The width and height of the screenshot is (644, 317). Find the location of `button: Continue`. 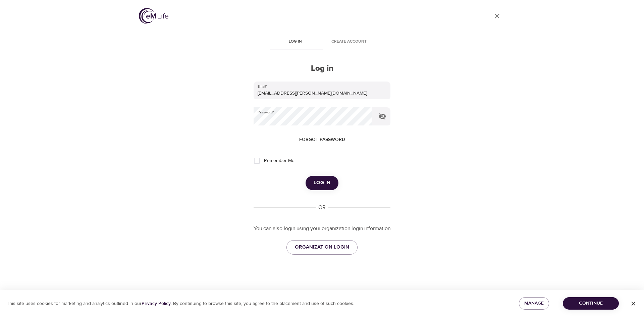

button: Continue is located at coordinates (591, 303).